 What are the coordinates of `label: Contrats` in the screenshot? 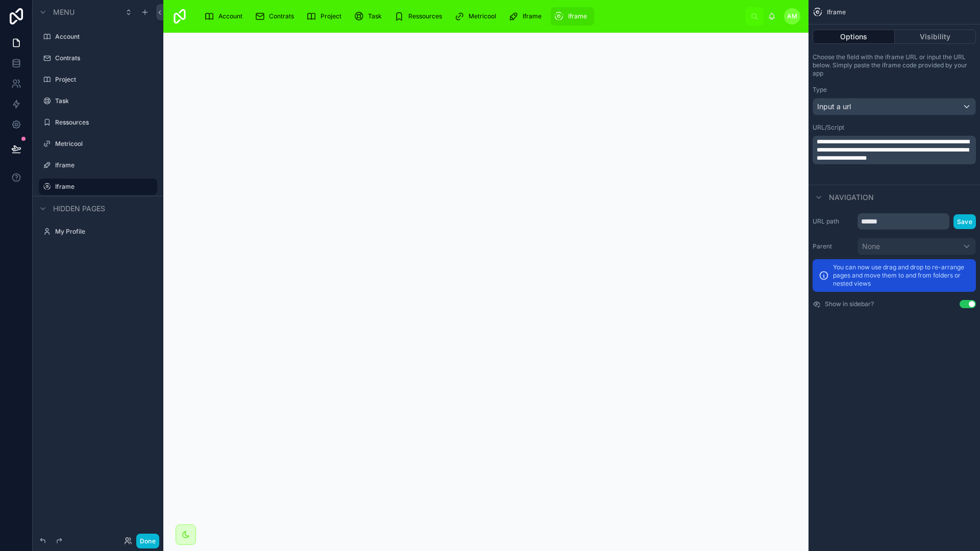 It's located at (105, 58).